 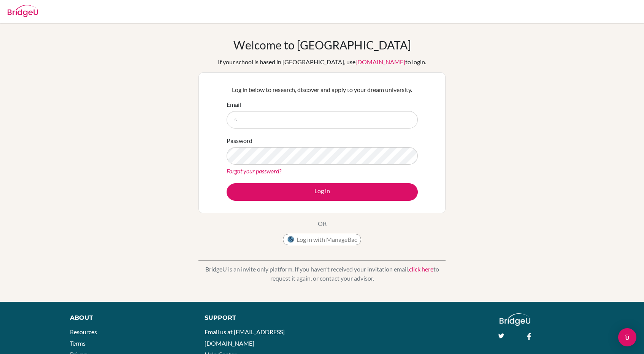 I want to click on label: Email, so click(x=234, y=104).